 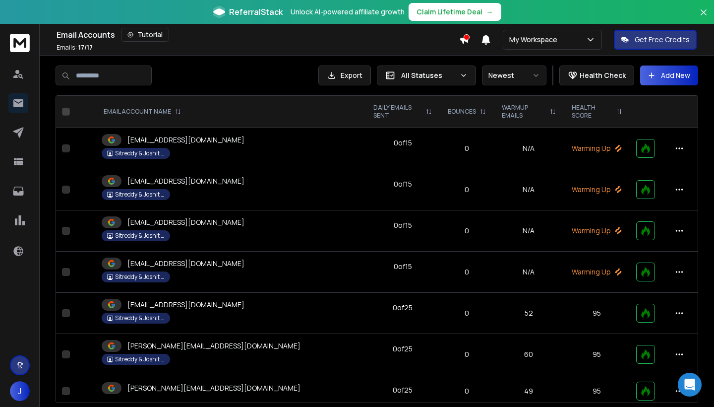 I want to click on p: Emails :, so click(x=74, y=48).